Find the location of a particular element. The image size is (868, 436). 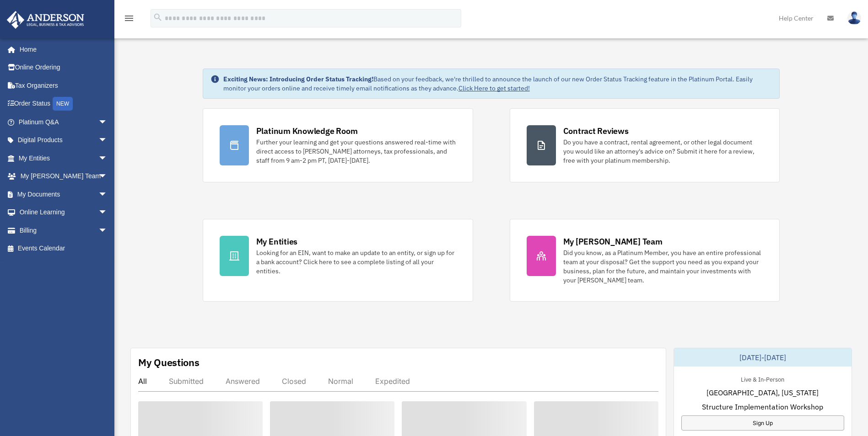

div: Answered is located at coordinates (242, 382).